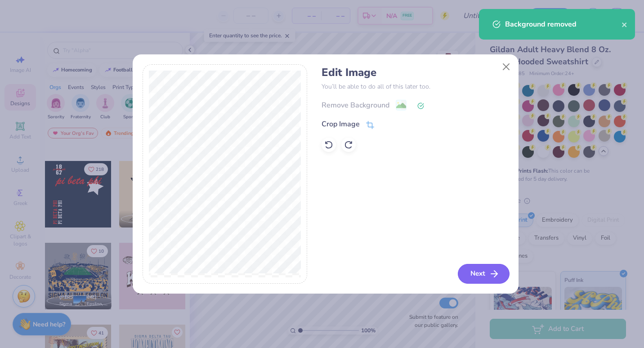  I want to click on div: Background removed, so click(563, 24).